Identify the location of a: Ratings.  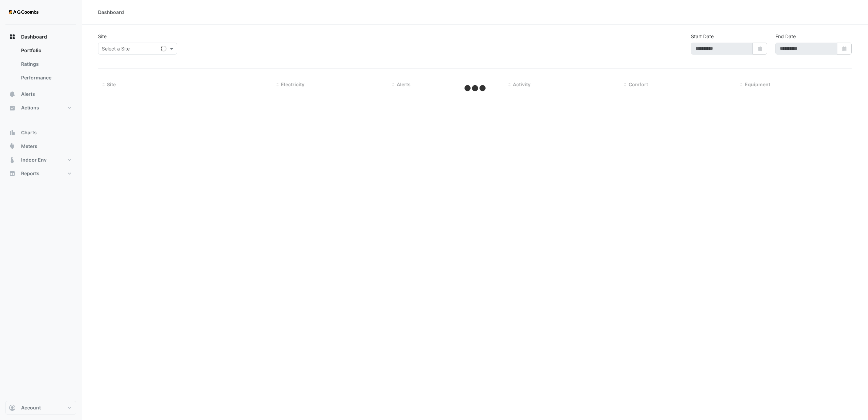
(46, 64).